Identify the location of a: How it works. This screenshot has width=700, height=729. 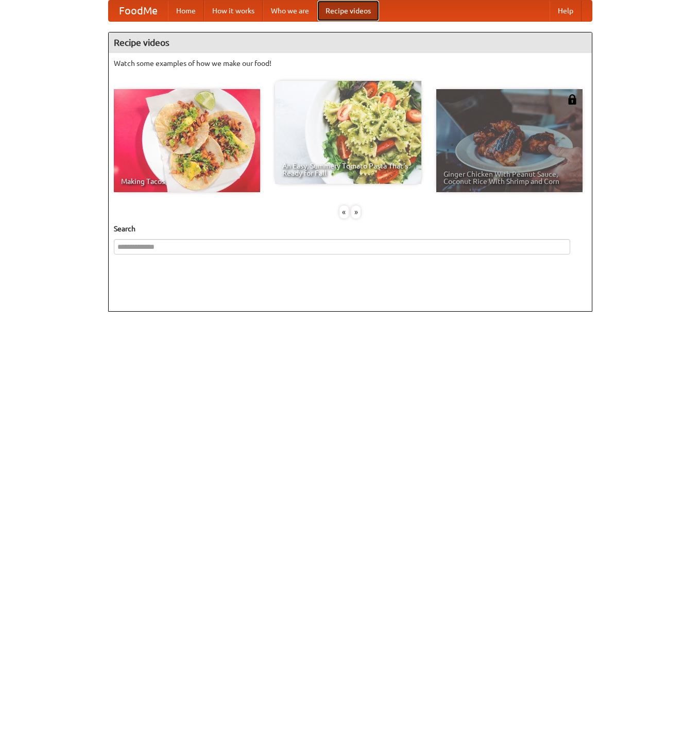
(233, 11).